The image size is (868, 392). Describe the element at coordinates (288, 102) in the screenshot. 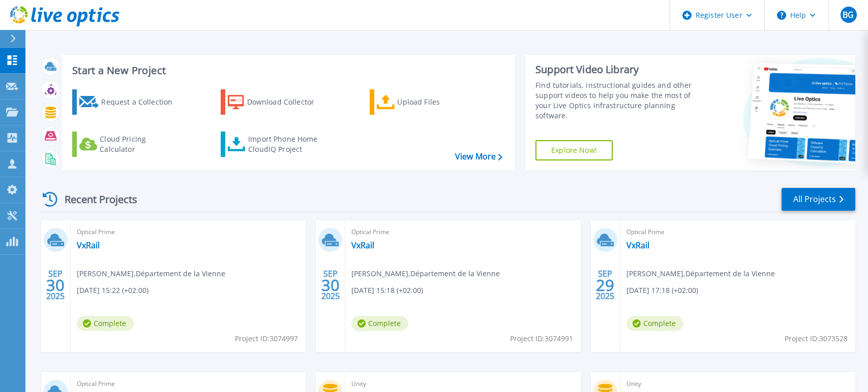

I see `div: Download Collector` at that location.